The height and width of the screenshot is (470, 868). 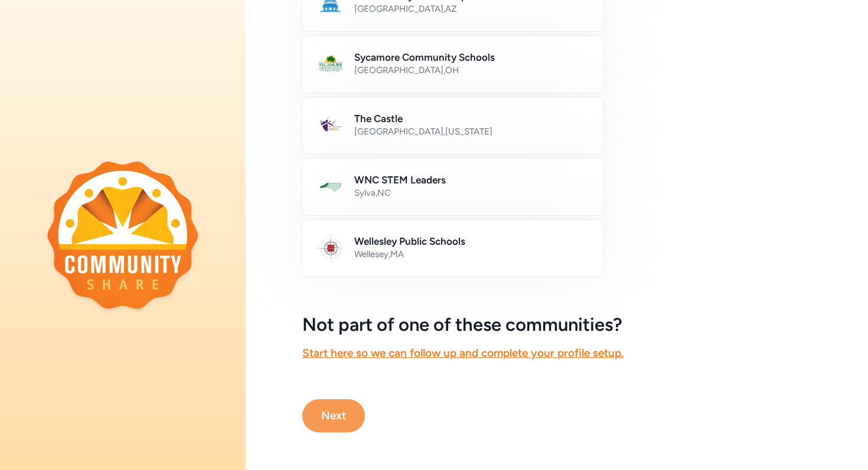 What do you see at coordinates (463, 353) in the screenshot?
I see `a: Start here so we can follow up and complete your profile setup.` at bounding box center [463, 353].